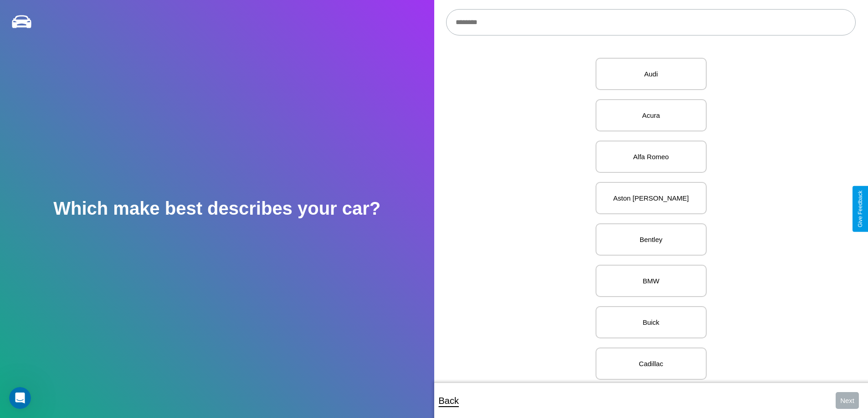 This screenshot has height=418, width=868. What do you see at coordinates (651, 115) in the screenshot?
I see `p: Acura` at bounding box center [651, 115].